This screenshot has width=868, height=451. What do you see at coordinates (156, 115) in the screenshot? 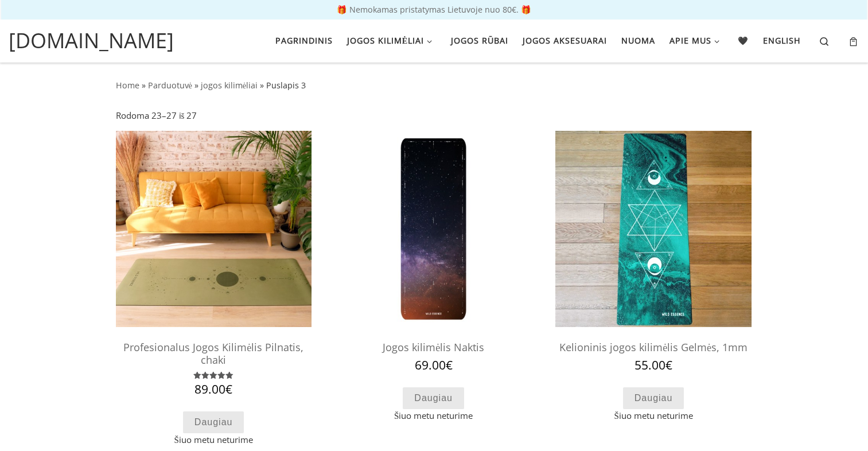
I see `p: Rodoma 23–27 iš 27` at bounding box center [156, 115].